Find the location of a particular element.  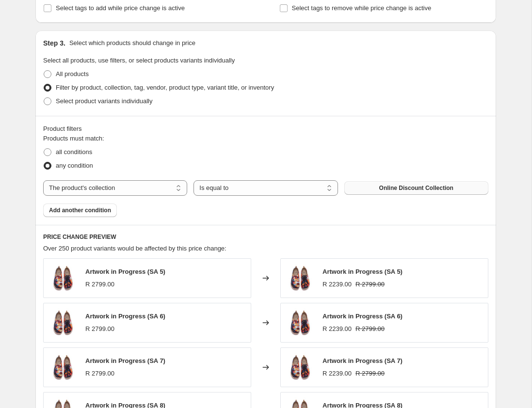

span: Select product variants individually is located at coordinates (104, 101).